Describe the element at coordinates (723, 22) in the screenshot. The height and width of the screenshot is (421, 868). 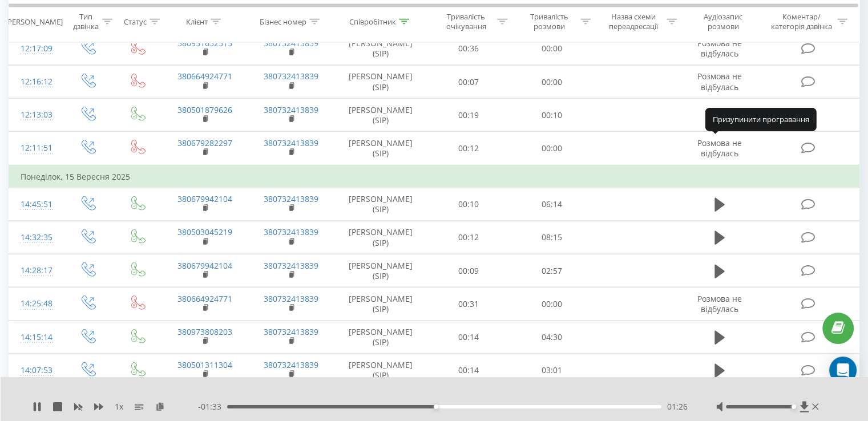
I see `div: Аудіозапис розмови` at that location.